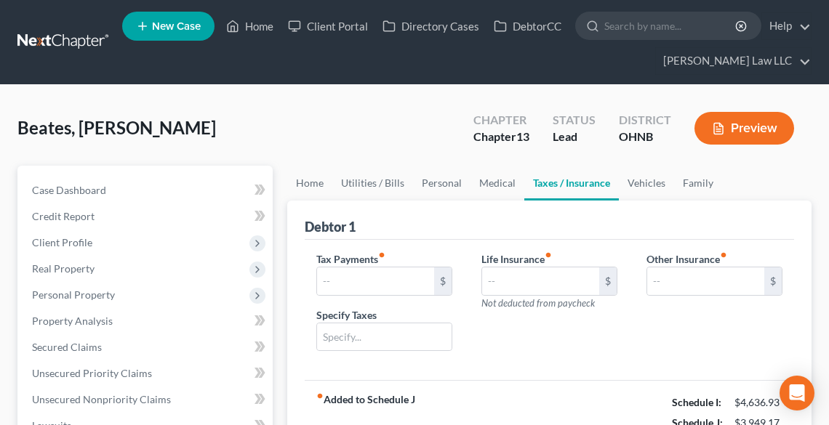 Image resolution: width=829 pixels, height=425 pixels. I want to click on label: Tax Payments, so click(350, 259).